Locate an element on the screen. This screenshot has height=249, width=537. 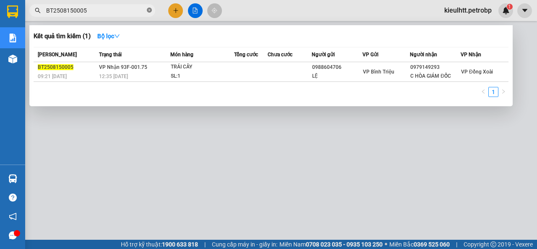
span: search is located at coordinates (38, 10).